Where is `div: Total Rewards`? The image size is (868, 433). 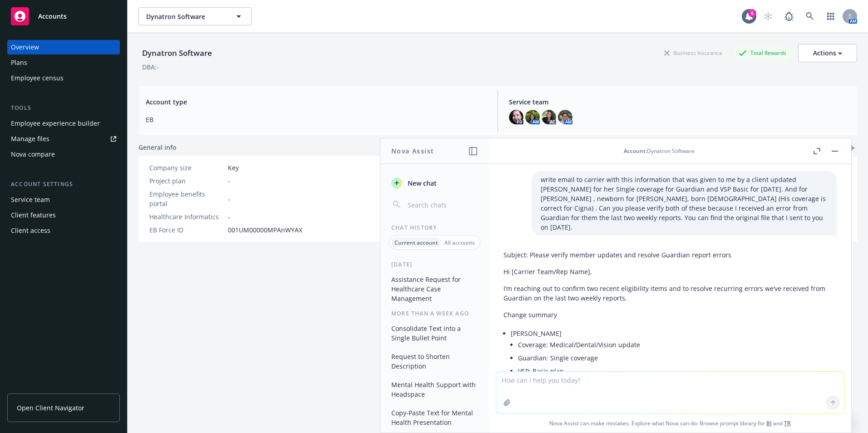 div: Total Rewards is located at coordinates (762, 53).